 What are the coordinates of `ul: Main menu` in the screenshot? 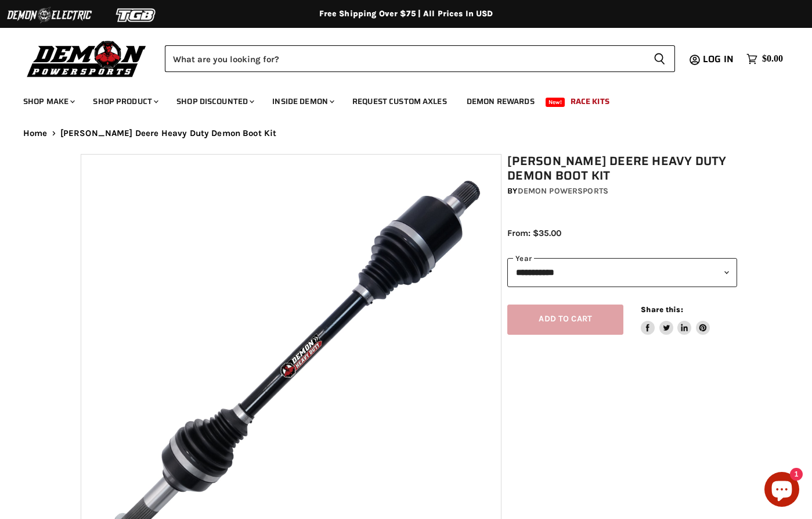 It's located at (397, 99).